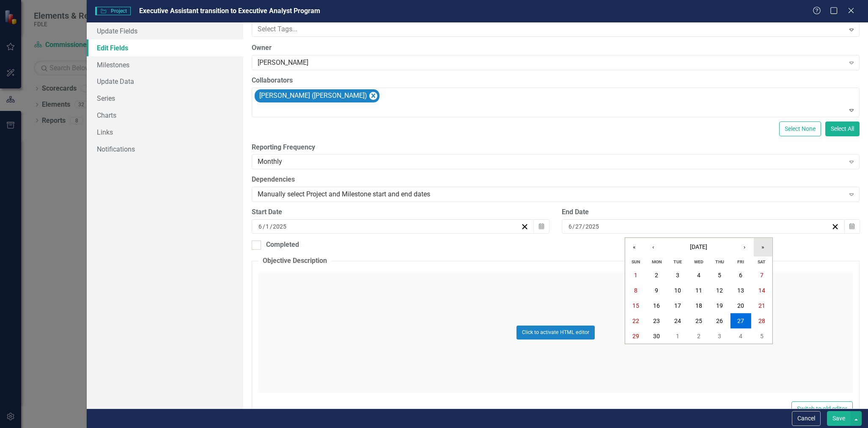 Image resolution: width=868 pixels, height=428 pixels. I want to click on a: Series, so click(165, 98).